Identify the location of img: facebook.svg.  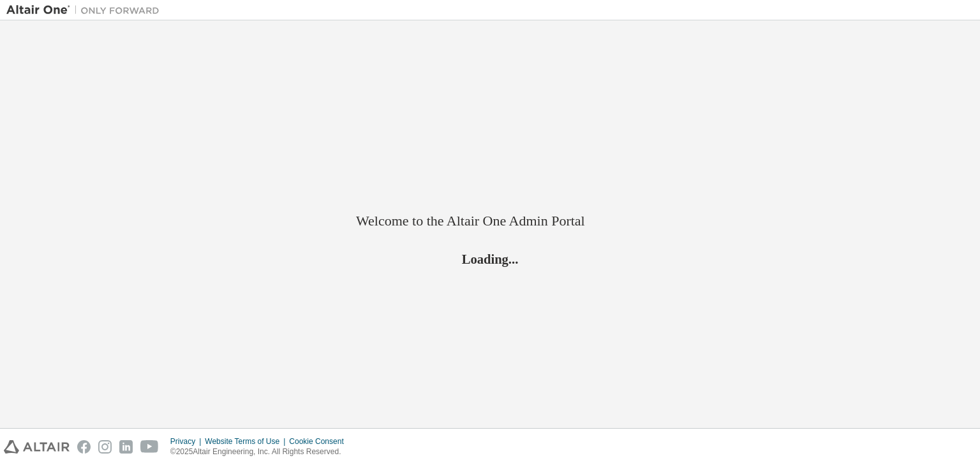
(84, 447).